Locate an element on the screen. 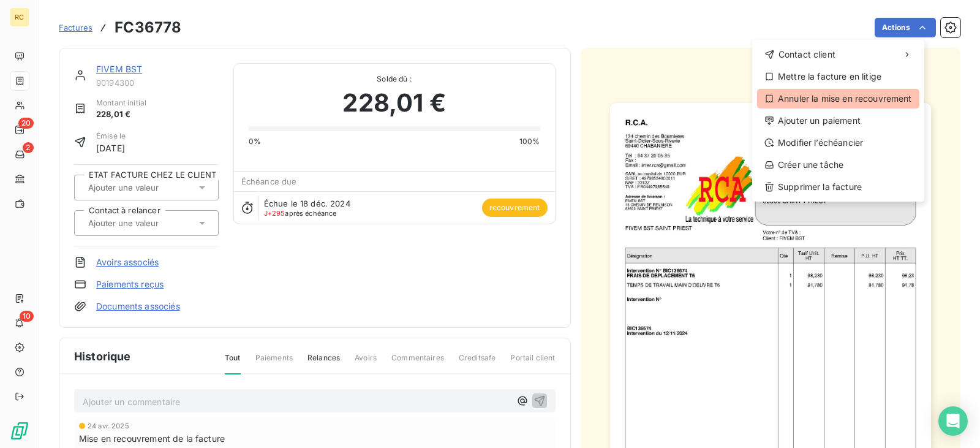  div: Mettre la facture en litige is located at coordinates (839, 77).